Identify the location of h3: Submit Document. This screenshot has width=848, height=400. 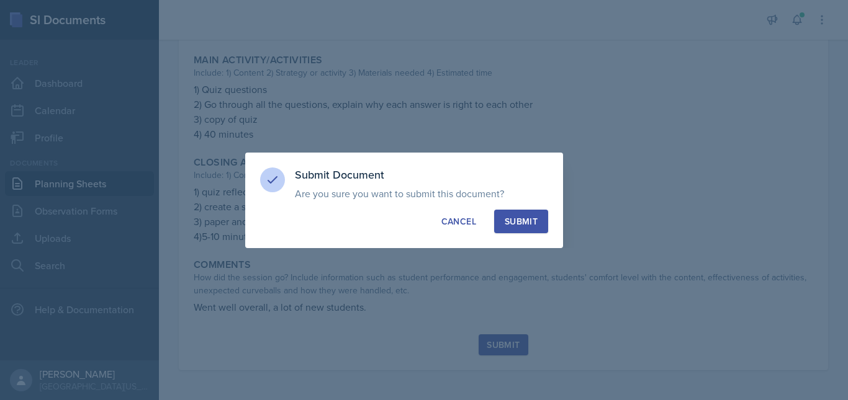
(421, 175).